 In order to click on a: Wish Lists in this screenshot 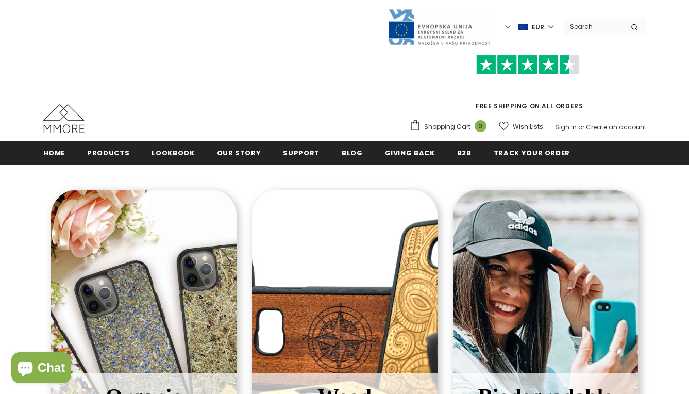, I will do `click(521, 126)`.